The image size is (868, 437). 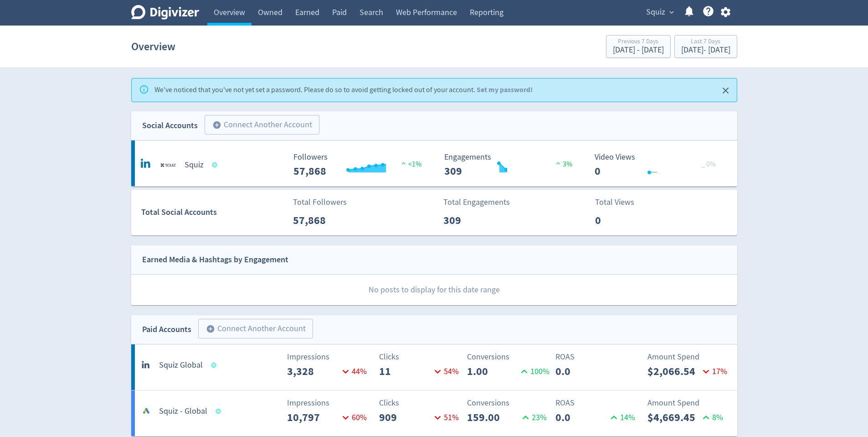 What do you see at coordinates (508, 164) in the screenshot?
I see `svg: Engagements 309` at bounding box center [508, 164].